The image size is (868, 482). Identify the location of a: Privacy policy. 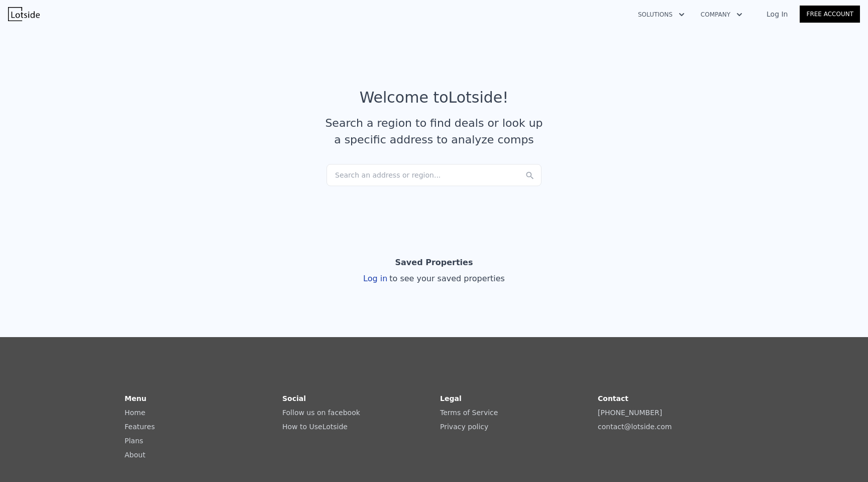
(464, 427).